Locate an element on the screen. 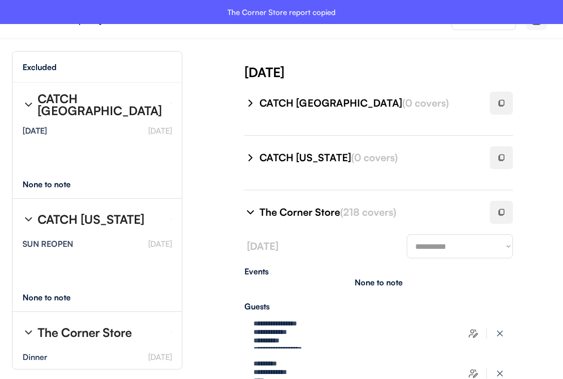 Image resolution: width=563 pixels, height=379 pixels. font: (218 covers) is located at coordinates (368, 212).